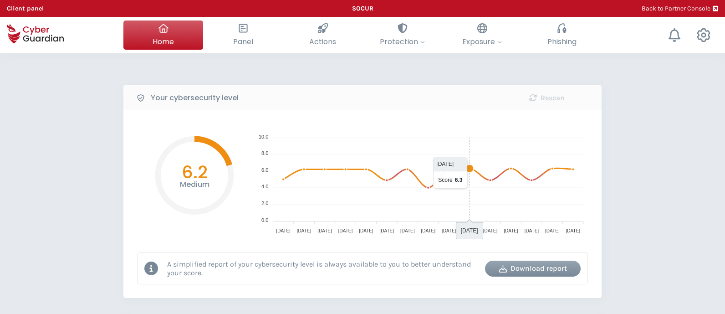 This screenshot has height=314, width=725. Describe the element at coordinates (265, 170) in the screenshot. I see `tspan: 6.0` at that location.